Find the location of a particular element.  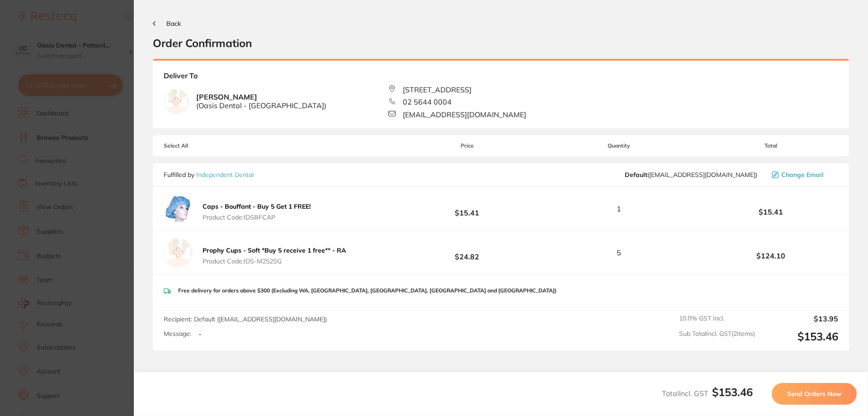

b: Default is located at coordinates (635, 175).